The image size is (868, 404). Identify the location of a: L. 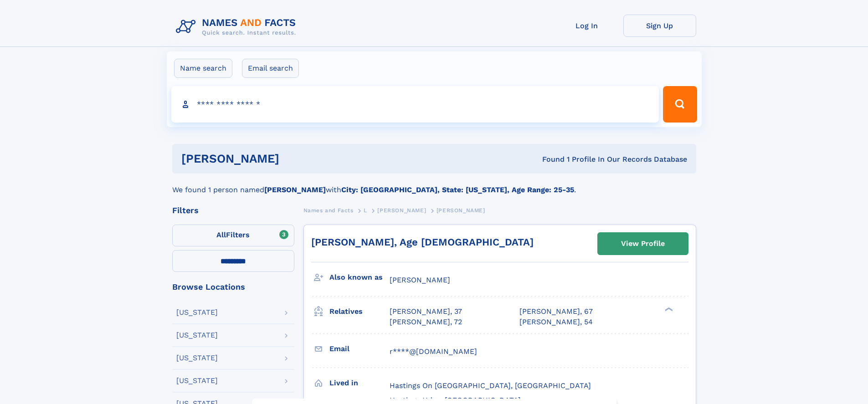
(365, 210).